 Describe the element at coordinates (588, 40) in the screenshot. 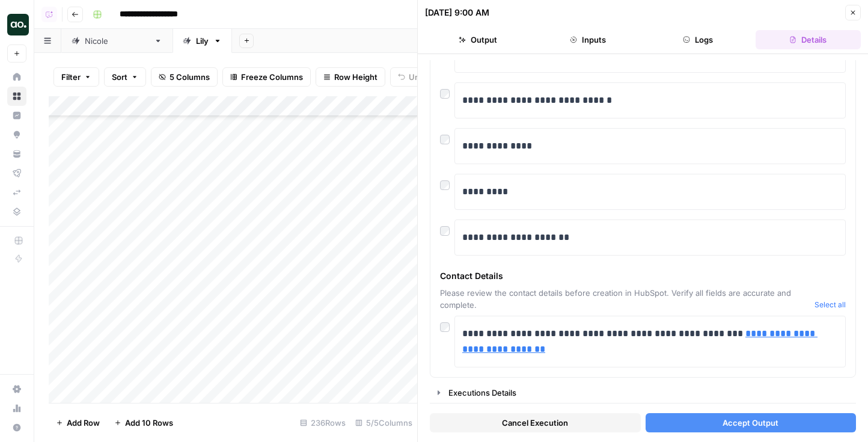

I see `button: Inputs` at that location.